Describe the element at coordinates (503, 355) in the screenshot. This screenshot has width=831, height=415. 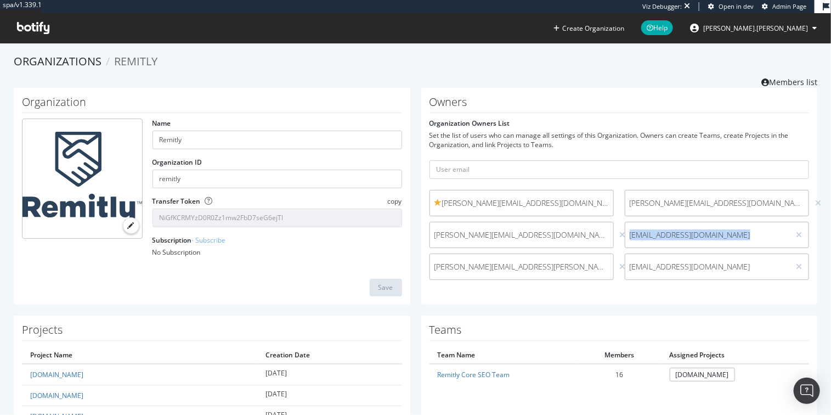
I see `th: Team Name` at that location.